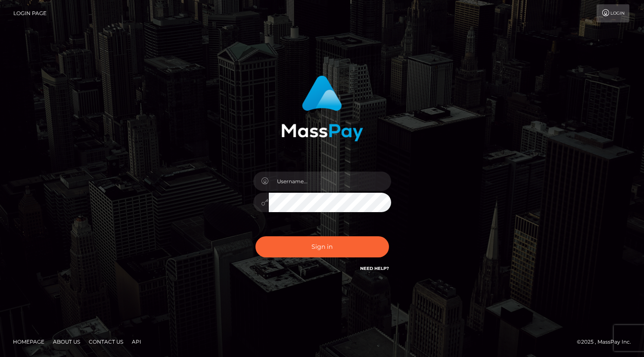 The height and width of the screenshot is (357, 644). Describe the element at coordinates (374, 268) in the screenshot. I see `a: Need Help?` at that location.